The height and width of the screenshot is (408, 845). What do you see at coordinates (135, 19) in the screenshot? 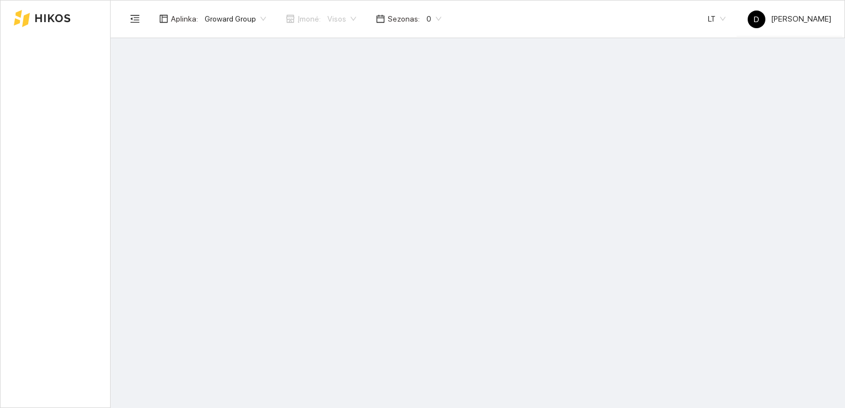
I see `button: menu-fold` at bounding box center [135, 19].